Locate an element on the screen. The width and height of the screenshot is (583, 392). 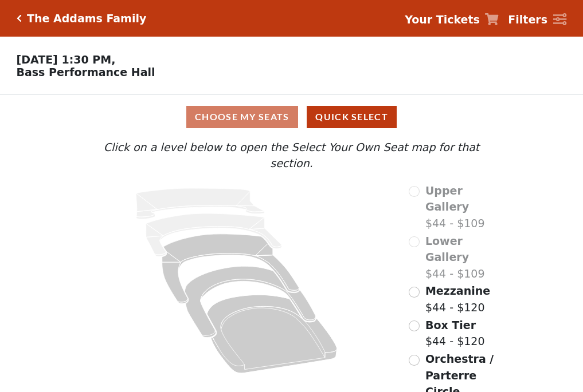
p: Click on a level below to open the Select Your Own Seat map for that section. is located at coordinates (291, 155).